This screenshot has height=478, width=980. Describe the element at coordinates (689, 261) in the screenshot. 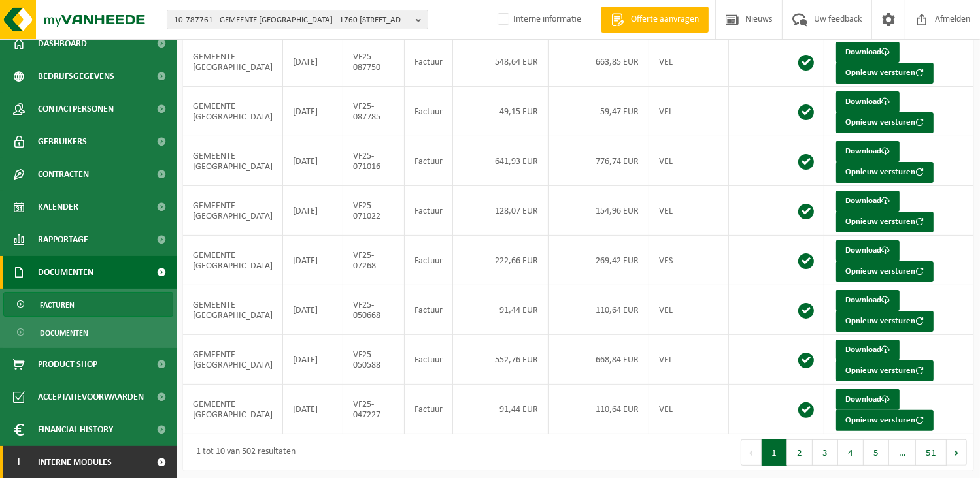

I see `td: VES` at that location.